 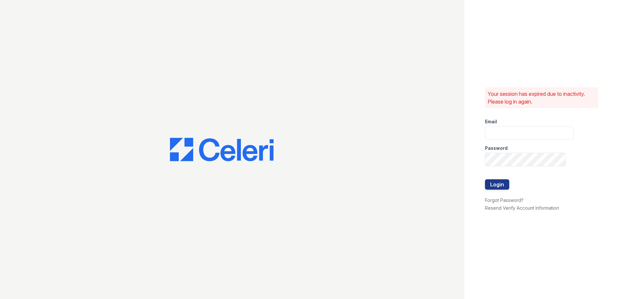 What do you see at coordinates (222, 150) in the screenshot?
I see `img: CE_Logo_Blue-a8612792a0a2168367f1c8372b55b34899dd931a85d93a1a3d3e32e68fde9ad4.png` at bounding box center [222, 150].